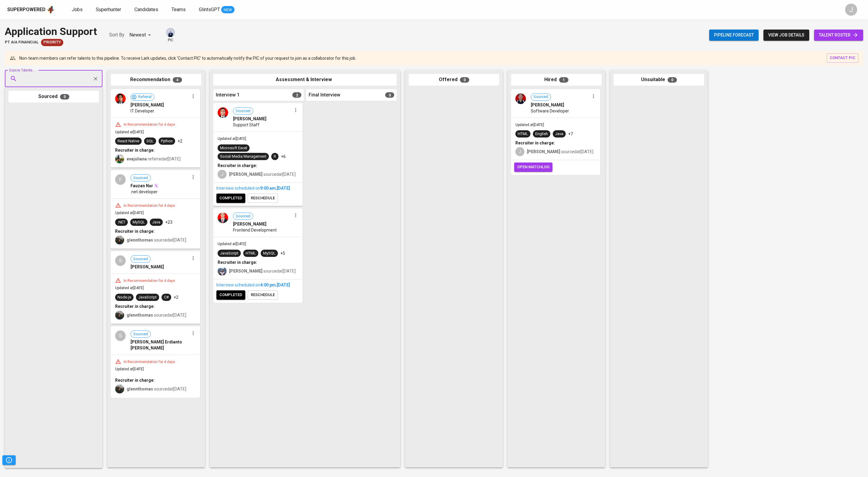  I want to click on span: Candidates, so click(146, 9).